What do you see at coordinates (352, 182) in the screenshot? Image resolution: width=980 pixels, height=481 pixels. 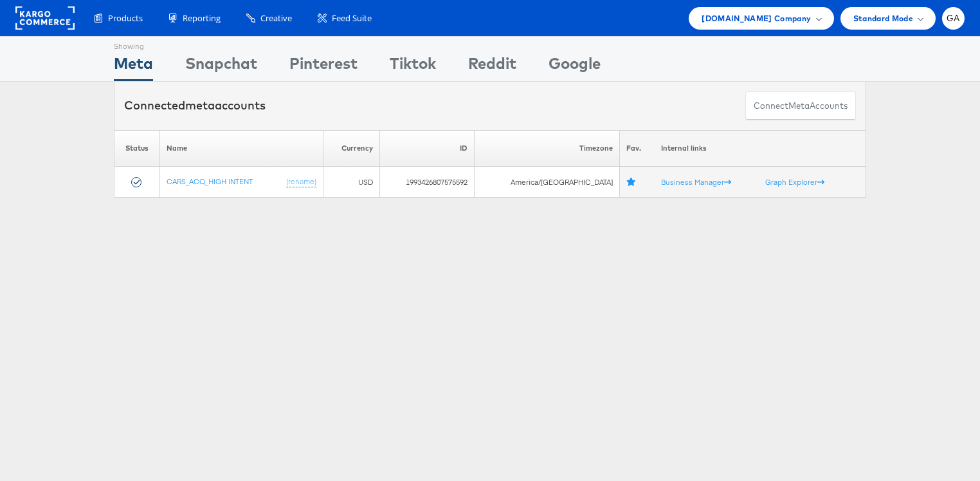 I see `td: USD` at bounding box center [352, 182].